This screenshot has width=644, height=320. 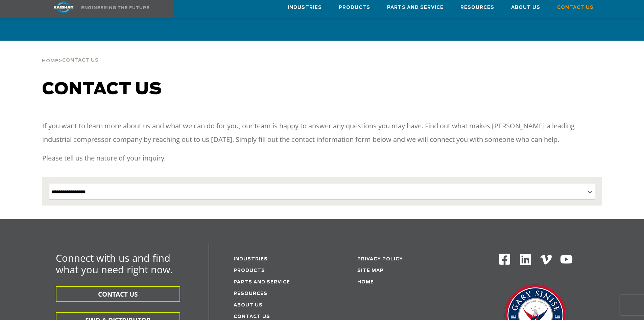 What do you see at coordinates (118, 294) in the screenshot?
I see `button: CONTACT US` at bounding box center [118, 294].